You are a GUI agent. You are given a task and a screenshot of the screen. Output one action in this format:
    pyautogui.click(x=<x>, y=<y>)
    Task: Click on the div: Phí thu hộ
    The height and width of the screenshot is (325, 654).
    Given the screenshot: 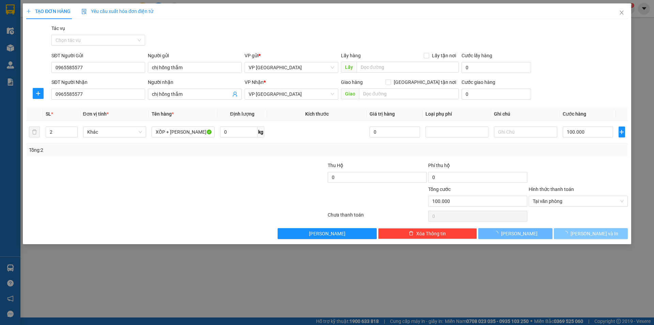 What is the action you would take?
    pyautogui.click(x=478, y=167)
    